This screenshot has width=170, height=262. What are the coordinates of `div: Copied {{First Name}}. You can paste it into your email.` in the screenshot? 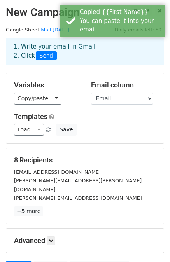 It's located at (121, 21).